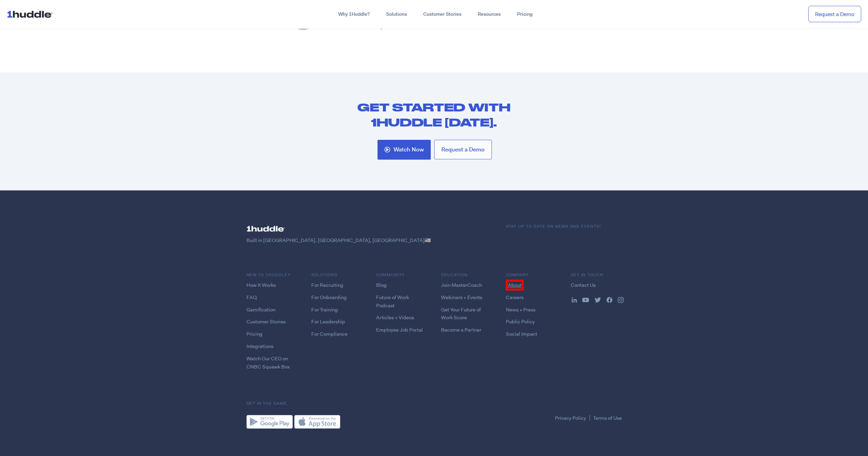 The height and width of the screenshot is (456, 868). I want to click on a: For Leadership, so click(328, 322).